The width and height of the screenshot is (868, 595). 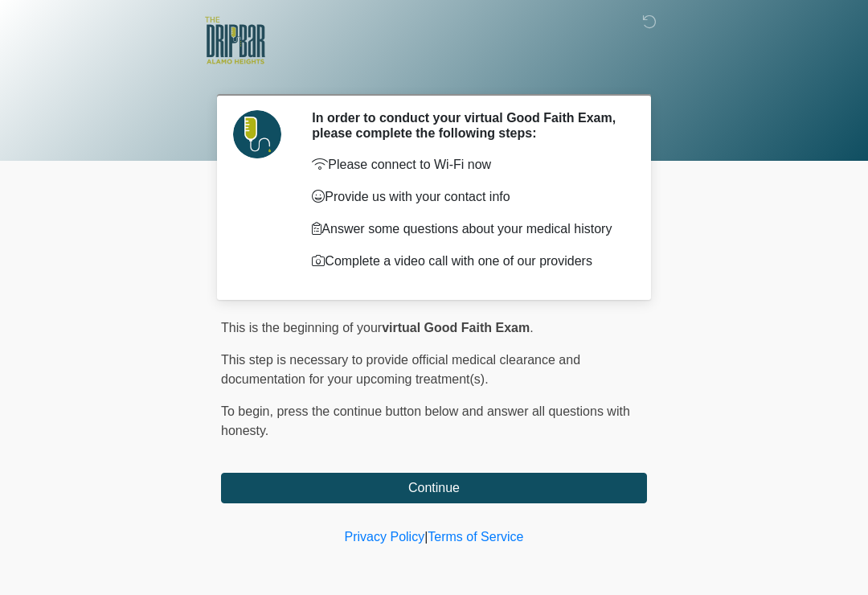 I want to click on p: Please connect to Wi-Fi now, so click(x=467, y=165).